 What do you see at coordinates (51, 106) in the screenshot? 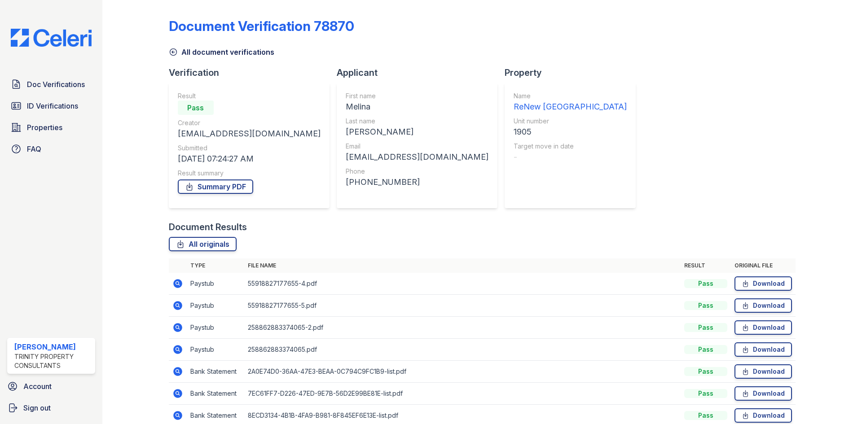
I see `a: ID Verifications` at bounding box center [51, 106].